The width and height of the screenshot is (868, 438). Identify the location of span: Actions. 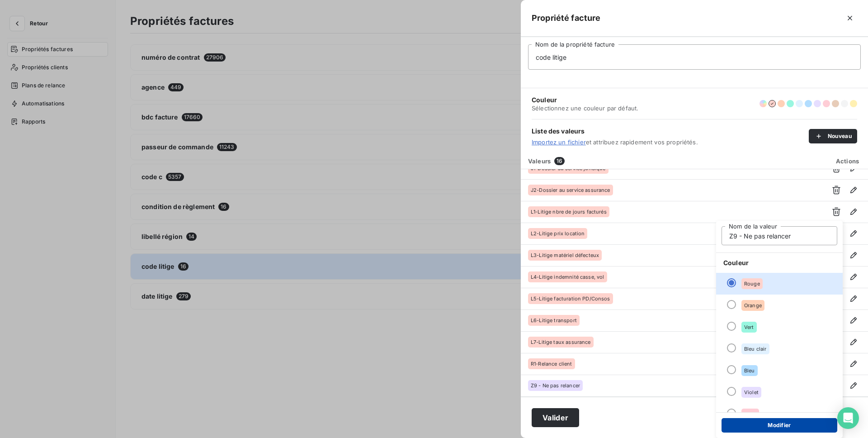
(847, 161).